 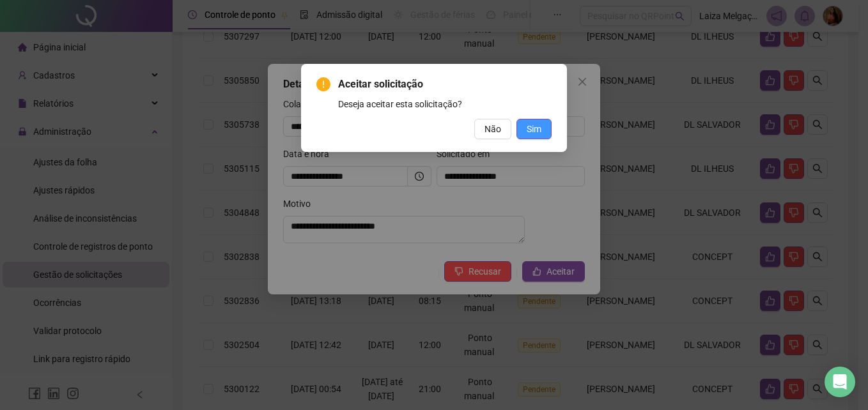 What do you see at coordinates (493, 129) in the screenshot?
I see `button: Não` at bounding box center [493, 129].